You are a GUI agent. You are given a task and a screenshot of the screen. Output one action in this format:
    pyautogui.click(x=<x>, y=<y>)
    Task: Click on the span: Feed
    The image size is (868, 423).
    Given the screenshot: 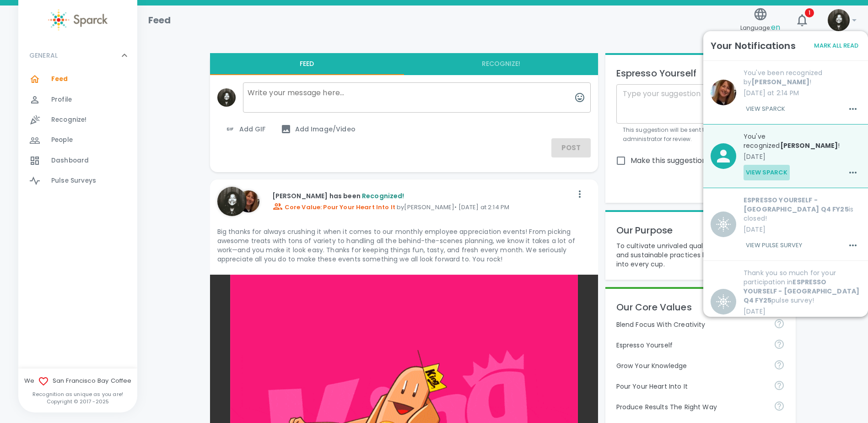 What is the action you would take?
    pyautogui.click(x=59, y=79)
    